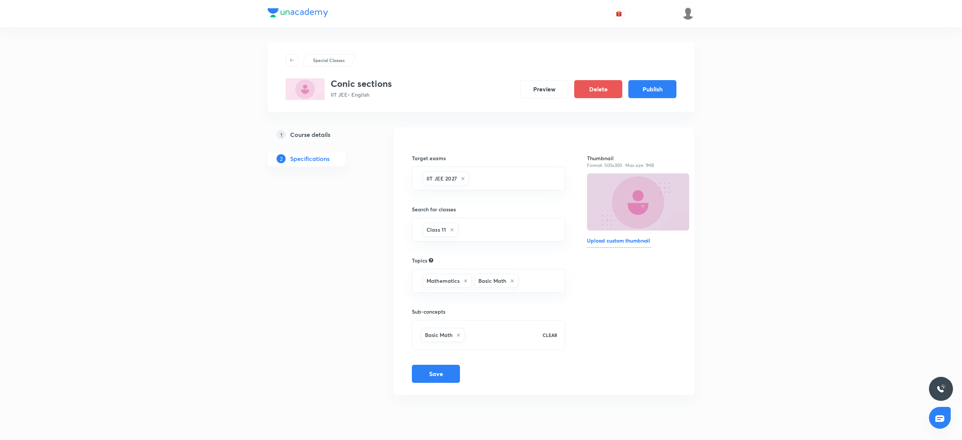 The width and height of the screenshot is (962, 440). Describe the element at coordinates (619, 242) in the screenshot. I see `h6: Upload custom thumbnail` at that location.